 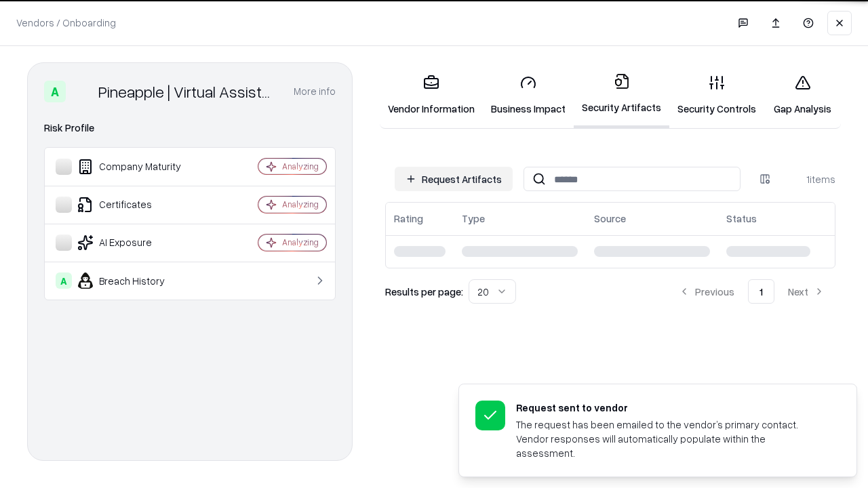 I want to click on div: 1 items, so click(x=809, y=179).